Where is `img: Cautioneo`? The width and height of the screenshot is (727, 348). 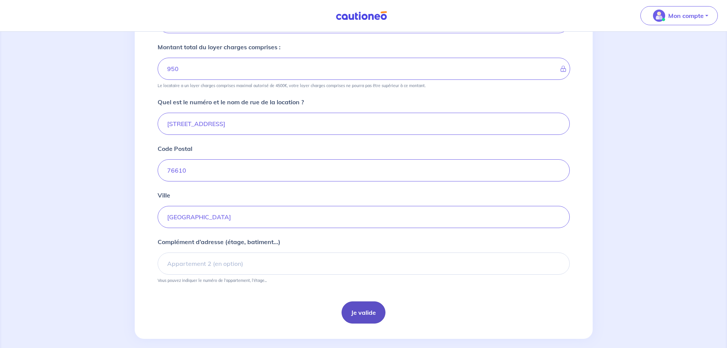
img: Cautioneo is located at coordinates (361, 16).